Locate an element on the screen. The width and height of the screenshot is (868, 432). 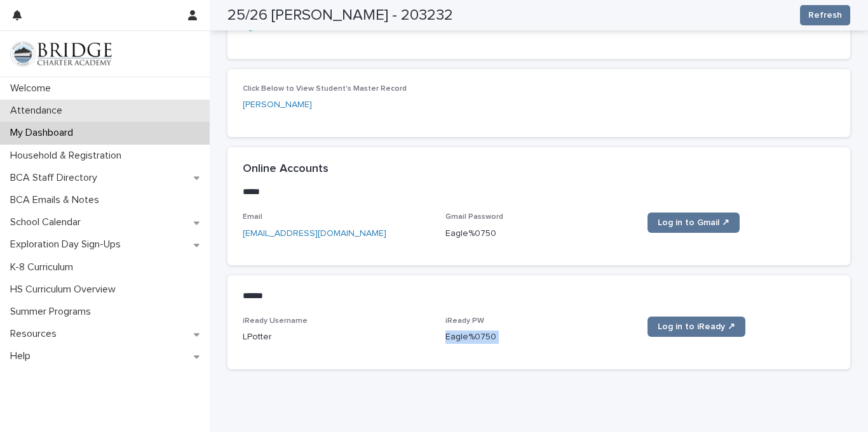
p: Help is located at coordinates (23, 356).